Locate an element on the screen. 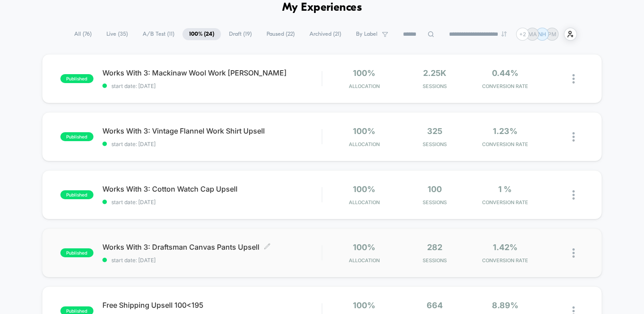  span: Archived ( 21 ) is located at coordinates (325, 34).